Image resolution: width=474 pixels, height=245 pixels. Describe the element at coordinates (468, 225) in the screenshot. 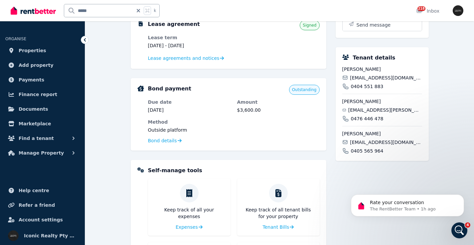

I see `span: 4` at that location.